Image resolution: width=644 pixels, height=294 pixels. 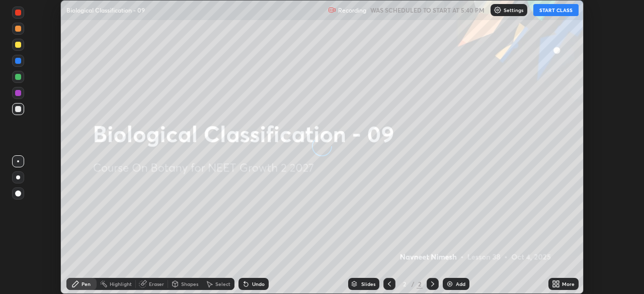 I want to click on div: Pen, so click(x=86, y=284).